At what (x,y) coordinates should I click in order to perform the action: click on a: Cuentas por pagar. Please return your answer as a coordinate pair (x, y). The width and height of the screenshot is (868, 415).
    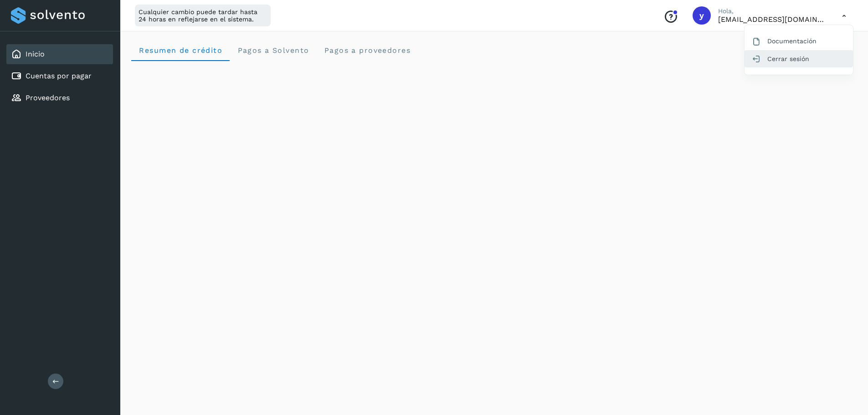
    Looking at the image, I should click on (58, 76).